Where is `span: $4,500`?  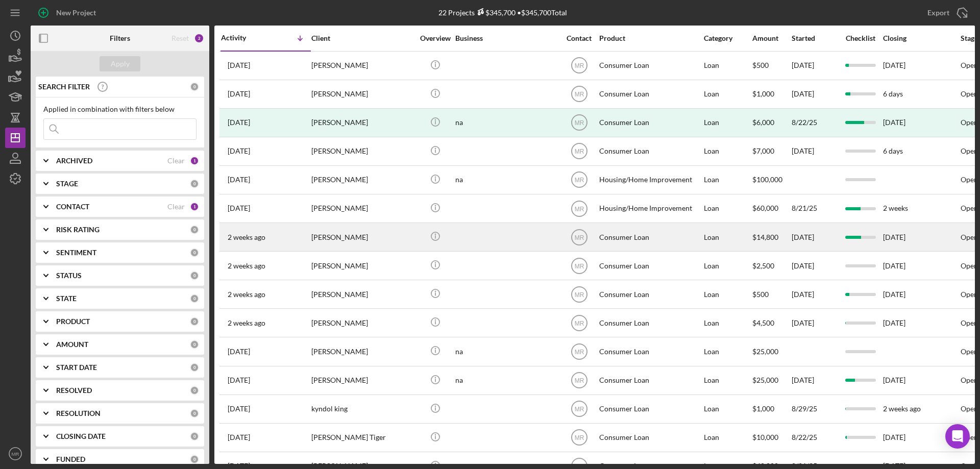 span: $4,500 is located at coordinates (763, 323).